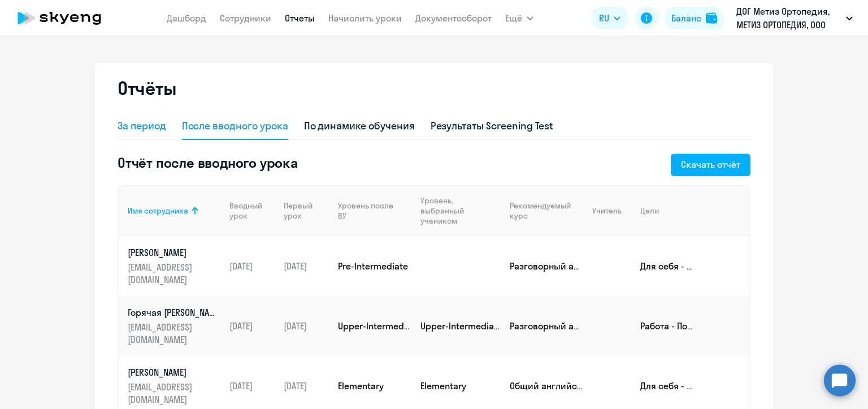 The image size is (868, 409). I want to click on p: Для себя - Фильмы и сериалы в оригинале, понимать тексты и смысл любимых песен; Для себя - самора..., so click(667, 386).